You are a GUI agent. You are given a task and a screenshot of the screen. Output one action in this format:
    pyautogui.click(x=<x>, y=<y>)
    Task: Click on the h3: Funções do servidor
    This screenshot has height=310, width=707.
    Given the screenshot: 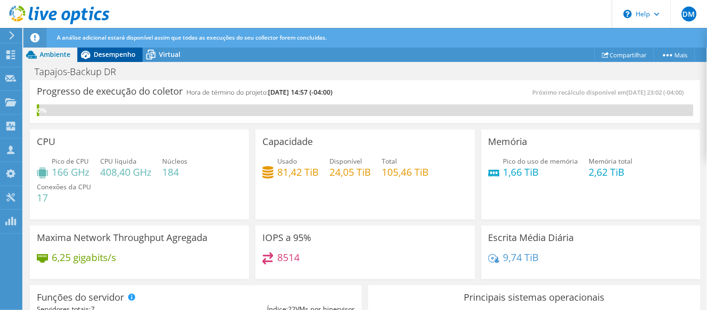 What is the action you would take?
    pyautogui.click(x=80, y=297)
    